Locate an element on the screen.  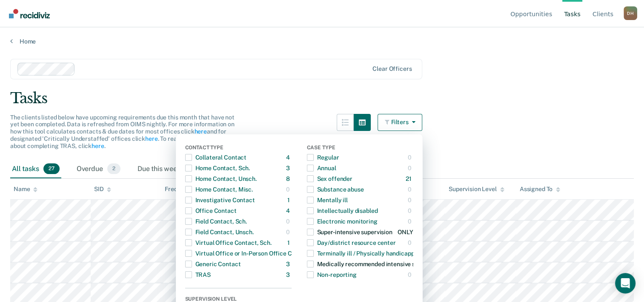
div: Day/district resource center is located at coordinates (351, 243).